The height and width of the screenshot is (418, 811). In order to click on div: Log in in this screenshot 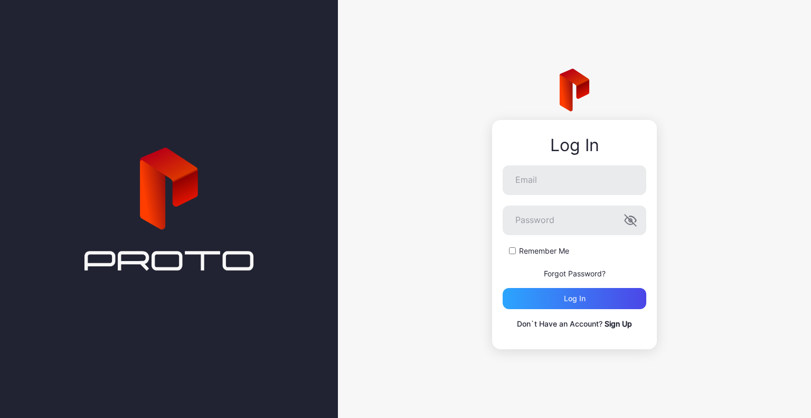, I will do `click(575, 298)`.